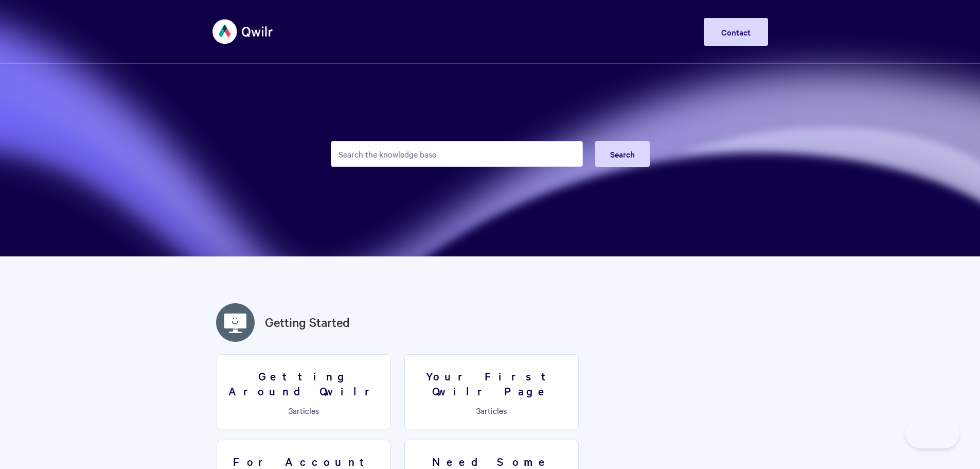 This screenshot has width=980, height=469. What do you see at coordinates (243, 31) in the screenshot?
I see `img: Qwilr Help Center` at bounding box center [243, 31].